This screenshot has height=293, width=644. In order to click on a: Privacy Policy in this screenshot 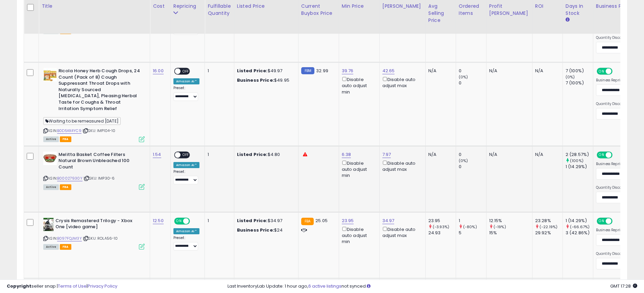, I will do `click(102, 286)`.